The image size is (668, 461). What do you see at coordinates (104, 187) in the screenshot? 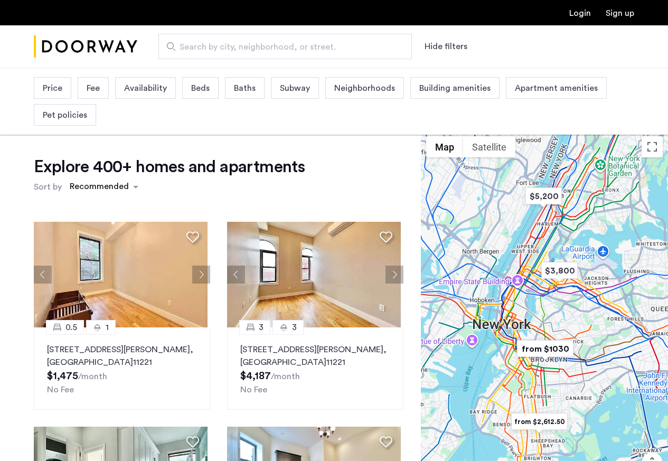
I see `ng-select: sort-apartment` at bounding box center [104, 187].